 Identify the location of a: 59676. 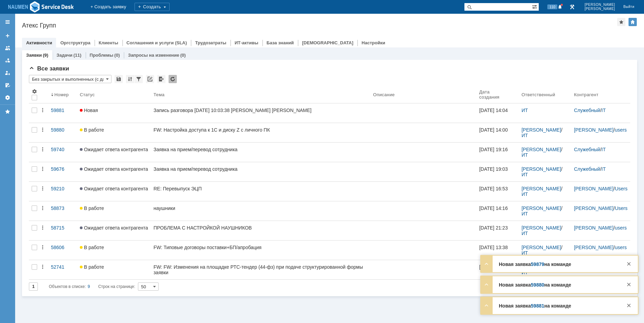
(62, 172).